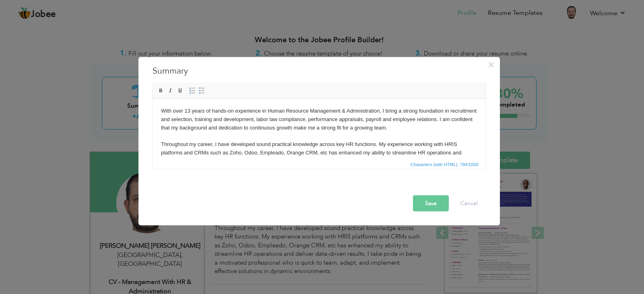 This screenshot has height=294, width=644. I want to click on a: Underline, so click(180, 90).